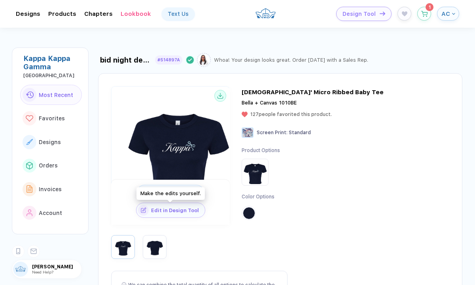  What do you see at coordinates (248, 132) in the screenshot?
I see `img: Screen Print` at bounding box center [248, 132].